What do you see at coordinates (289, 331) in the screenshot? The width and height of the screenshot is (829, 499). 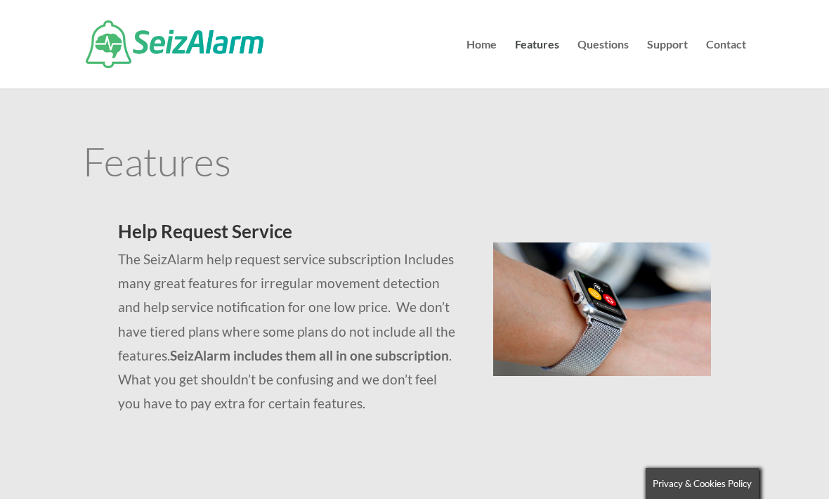 I see `p: The SeizAlarm help request service subscription Includes many great features for irregular moveme...` at bounding box center [289, 331].